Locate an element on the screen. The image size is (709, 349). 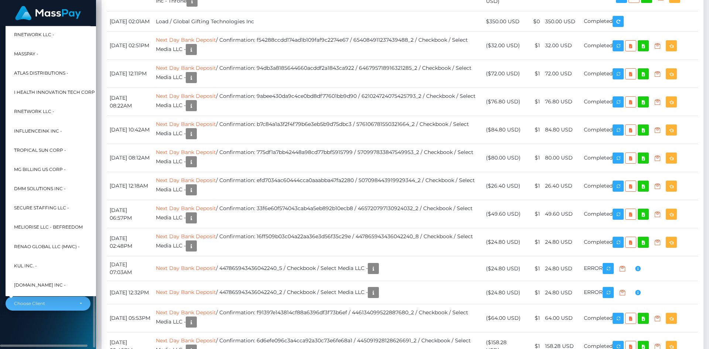
td: / Confirmation: efd7034ac60444cca0aaabba47fa2280 / 507098443919929344_2 / Checkbook / Select Medi... is located at coordinates (318, 186).